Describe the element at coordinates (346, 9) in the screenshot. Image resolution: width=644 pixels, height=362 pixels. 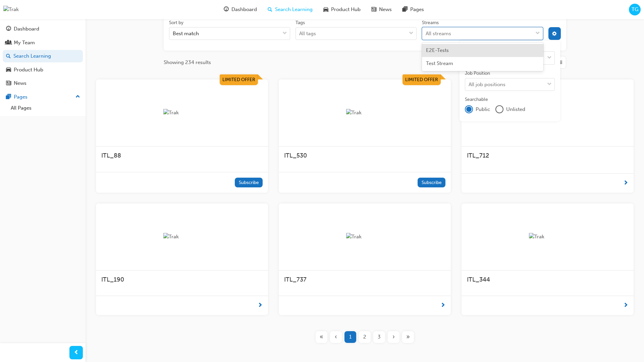
I see `span: Product Hub` at that location.